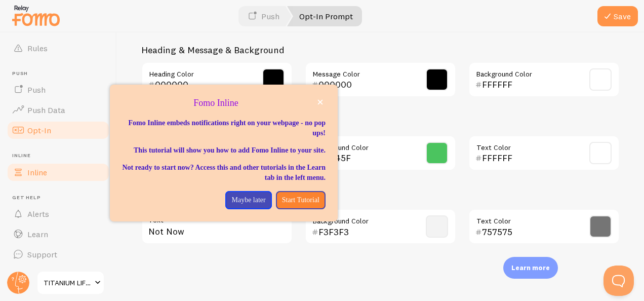 This screenshot has width=644, height=301. What do you see at coordinates (58, 234) in the screenshot?
I see `a: Learn` at bounding box center [58, 234].